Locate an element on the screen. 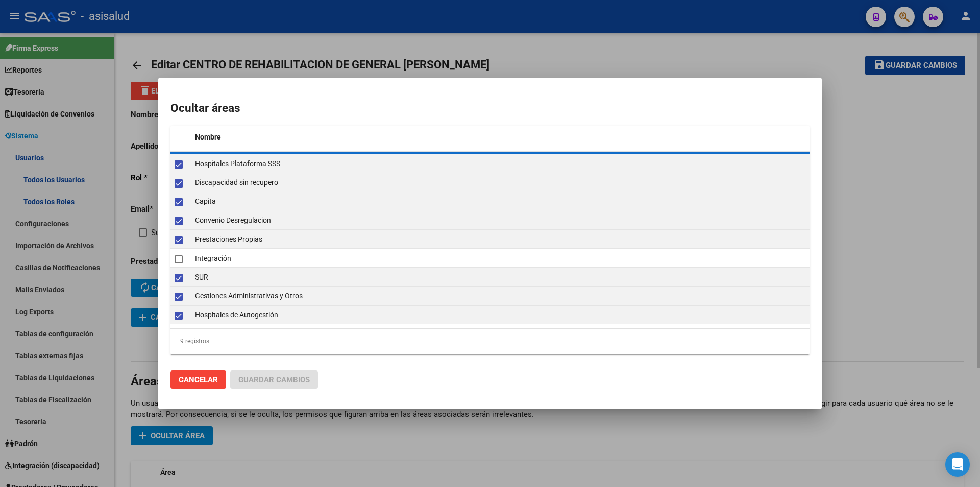  span: Prestaciones Propias is located at coordinates (228, 239).